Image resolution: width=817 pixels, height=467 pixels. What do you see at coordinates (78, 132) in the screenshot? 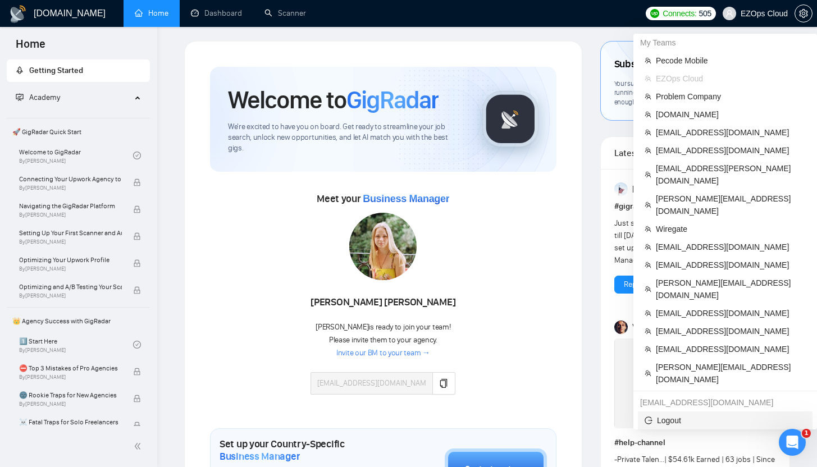
I see `span: 🚀 GigRadar Quick Start` at bounding box center [78, 132].